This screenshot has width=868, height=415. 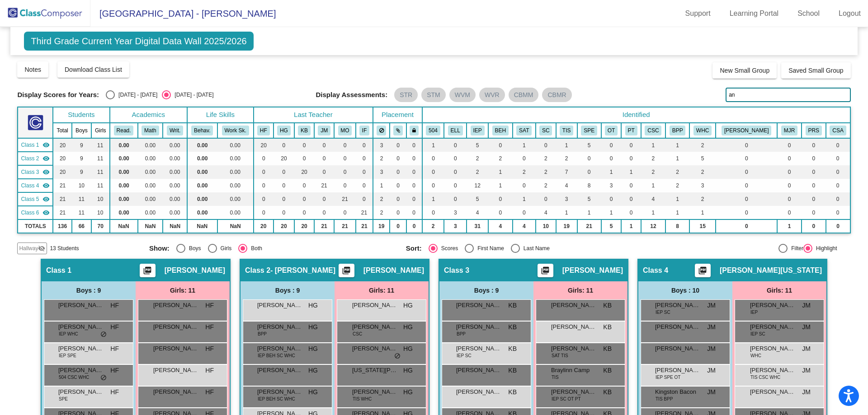 What do you see at coordinates (263, 145) in the screenshot?
I see `td: 20` at bounding box center [263, 145].